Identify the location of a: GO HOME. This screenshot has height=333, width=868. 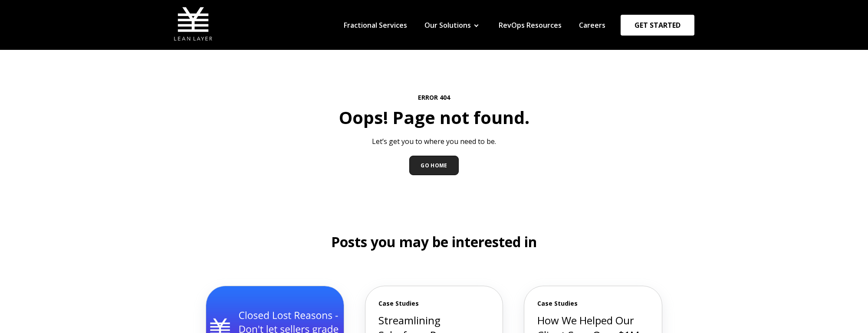
(434, 165).